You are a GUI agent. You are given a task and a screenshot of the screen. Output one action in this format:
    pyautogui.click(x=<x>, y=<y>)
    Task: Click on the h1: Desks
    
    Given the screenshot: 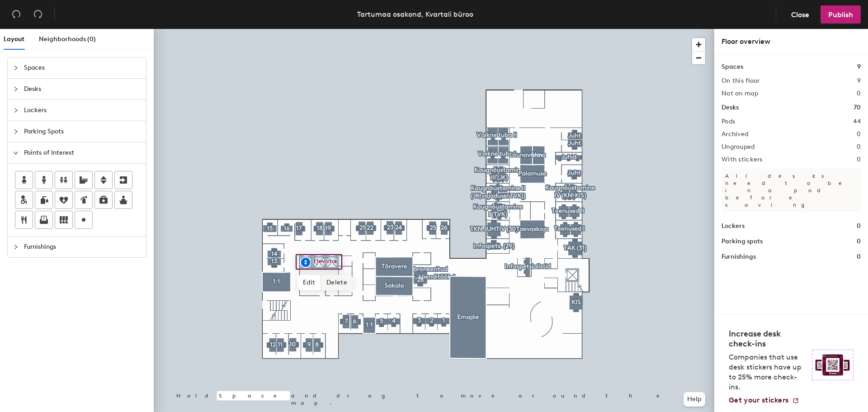 What is the action you would take?
    pyautogui.click(x=730, y=107)
    